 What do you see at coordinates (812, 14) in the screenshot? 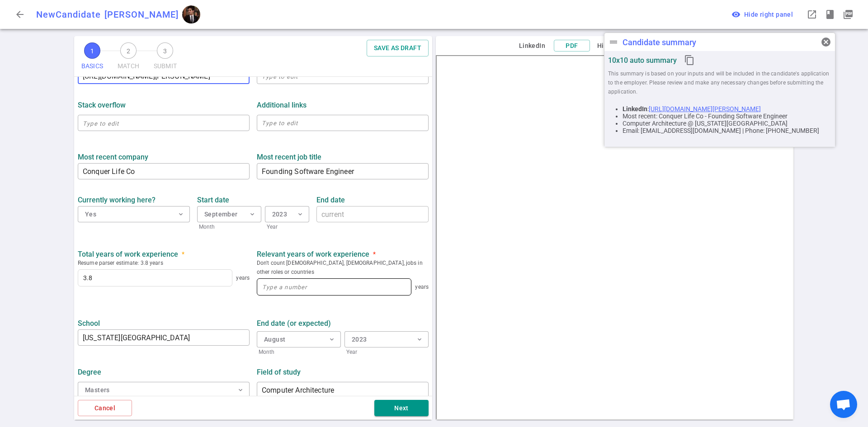
I see `span: launch` at bounding box center [812, 14].